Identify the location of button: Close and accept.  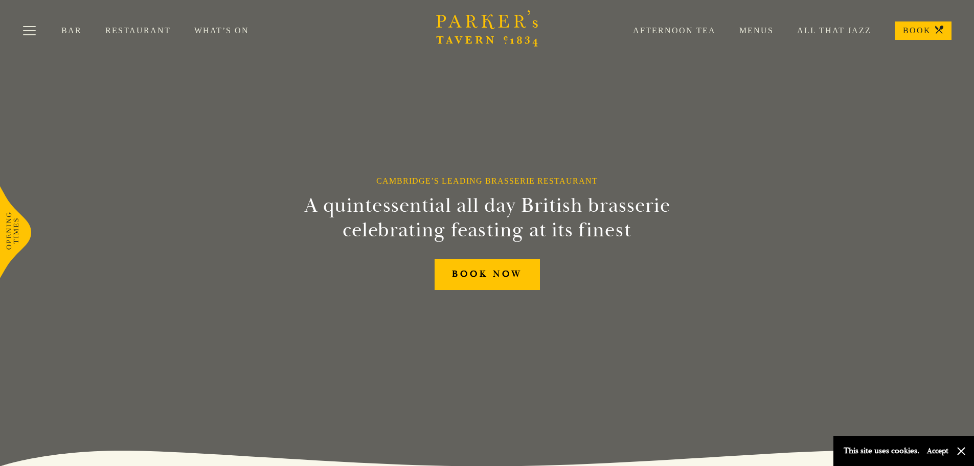
(961, 451).